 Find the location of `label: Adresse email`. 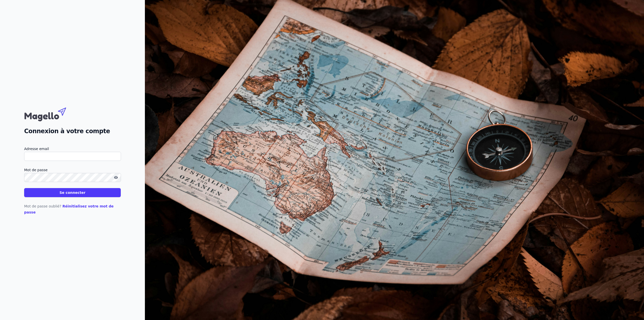

label: Adresse email is located at coordinates (72, 149).